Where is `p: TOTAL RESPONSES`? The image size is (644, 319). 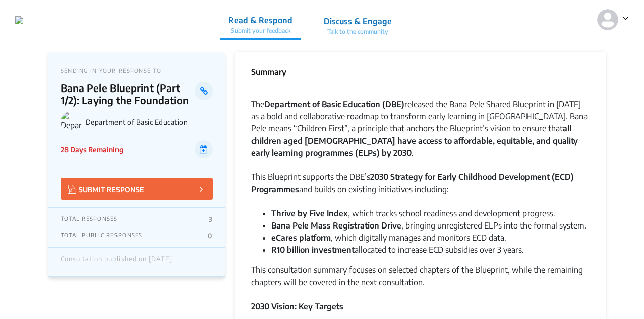 p: TOTAL RESPONSES is located at coordinates (89, 219).